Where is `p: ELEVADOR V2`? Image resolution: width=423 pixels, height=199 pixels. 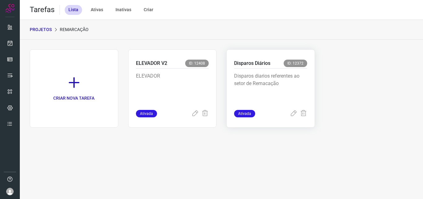 p: ELEVADOR V2 is located at coordinates (152, 63).